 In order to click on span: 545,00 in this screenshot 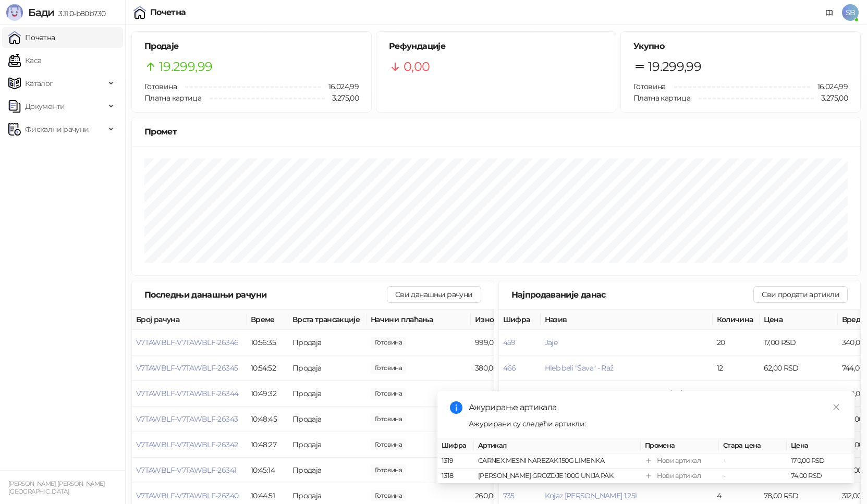, I will do `click(388, 445)`.